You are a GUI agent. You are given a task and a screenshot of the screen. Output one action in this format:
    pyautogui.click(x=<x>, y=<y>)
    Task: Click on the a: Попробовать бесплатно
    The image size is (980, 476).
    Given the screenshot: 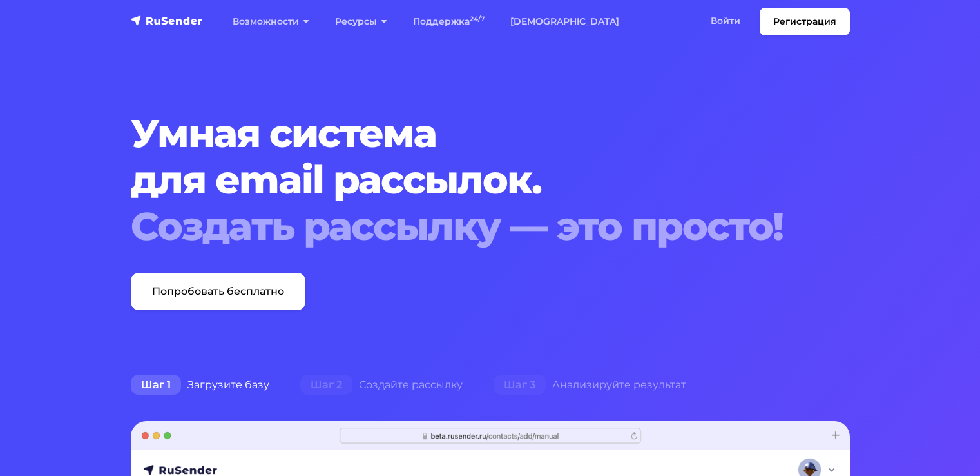 What is the action you would take?
    pyautogui.click(x=218, y=291)
    